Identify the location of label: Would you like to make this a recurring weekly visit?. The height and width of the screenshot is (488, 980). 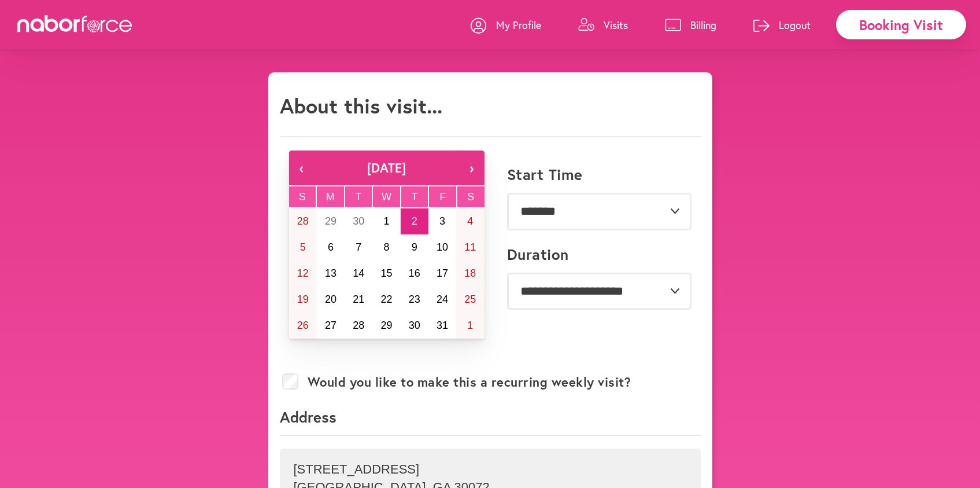
(469, 382).